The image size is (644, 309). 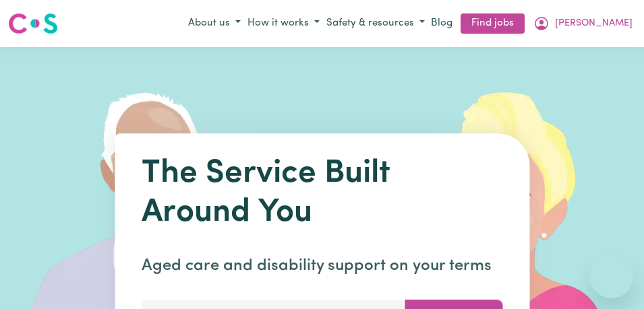 What do you see at coordinates (493, 24) in the screenshot?
I see `a: Find jobs` at bounding box center [493, 24].